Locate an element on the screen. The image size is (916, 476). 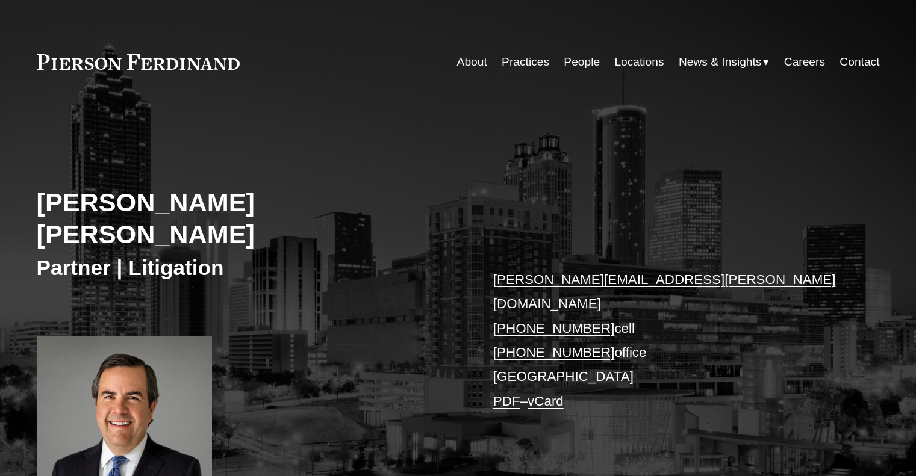
h3: Partner | Litigation is located at coordinates (248, 268).